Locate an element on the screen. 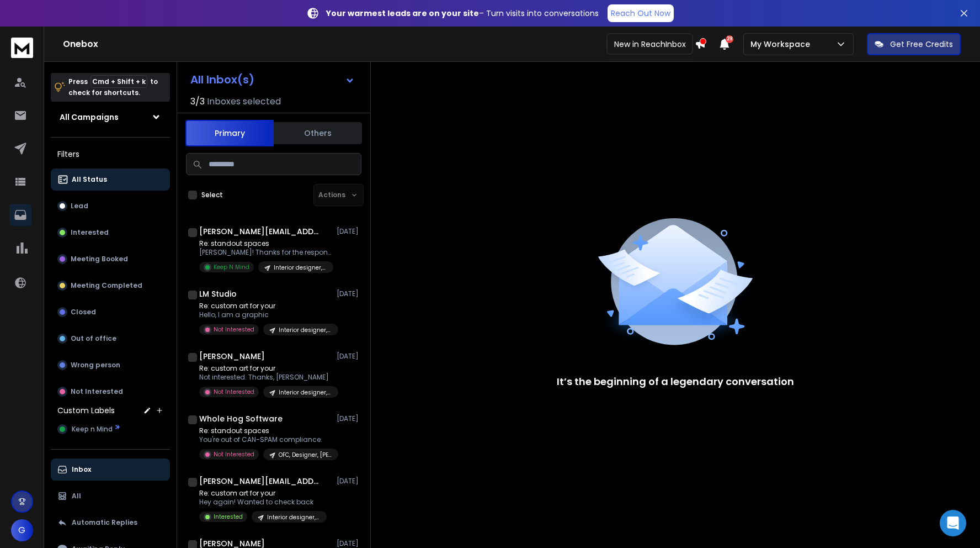  span: 29 is located at coordinates (730, 39).